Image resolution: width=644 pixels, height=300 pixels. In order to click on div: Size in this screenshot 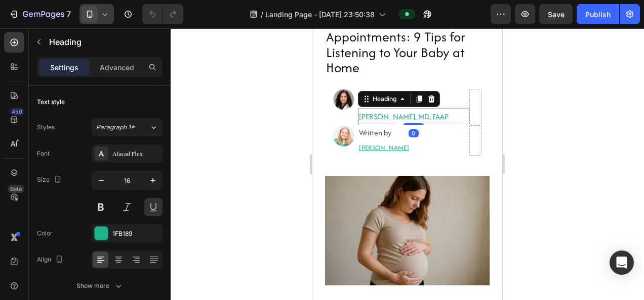, I will do `click(50, 180)`.